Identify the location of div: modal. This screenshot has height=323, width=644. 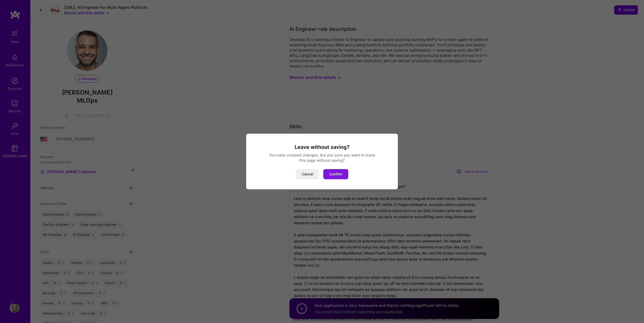
(322, 162).